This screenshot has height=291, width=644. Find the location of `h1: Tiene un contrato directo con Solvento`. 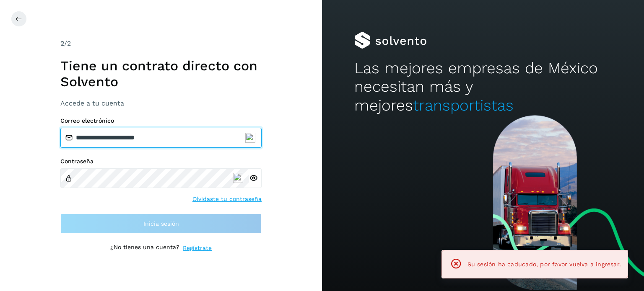

h1: Tiene un contrato directo con Solvento is located at coordinates (161, 74).